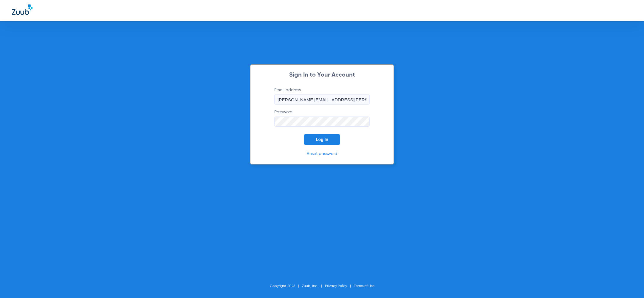  What do you see at coordinates (322, 118) in the screenshot?
I see `label: Password` at bounding box center [322, 118].